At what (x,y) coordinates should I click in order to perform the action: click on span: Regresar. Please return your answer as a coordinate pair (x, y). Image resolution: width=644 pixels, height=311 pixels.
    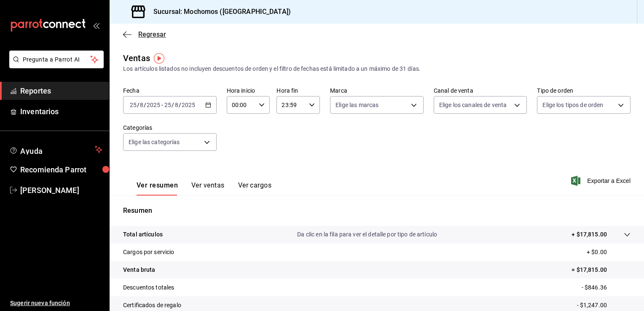
    Looking at the image, I should click on (152, 34).